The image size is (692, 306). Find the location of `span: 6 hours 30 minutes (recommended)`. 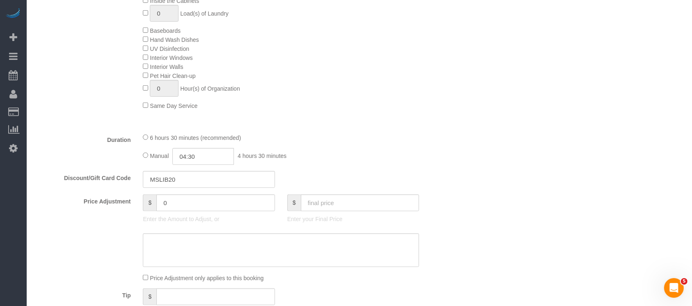

span: 6 hours 30 minutes (recommended) is located at coordinates (195, 138).